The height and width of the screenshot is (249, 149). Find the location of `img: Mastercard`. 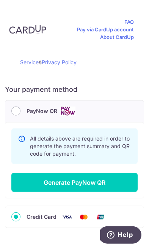

img: Mastercard is located at coordinates (84, 217).